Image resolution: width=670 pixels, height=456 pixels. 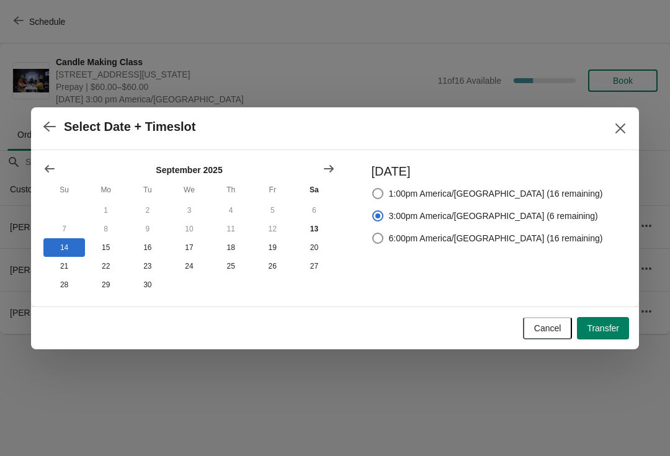 What do you see at coordinates (105, 285) in the screenshot?
I see `button: Monday September 29 2025` at bounding box center [105, 285].